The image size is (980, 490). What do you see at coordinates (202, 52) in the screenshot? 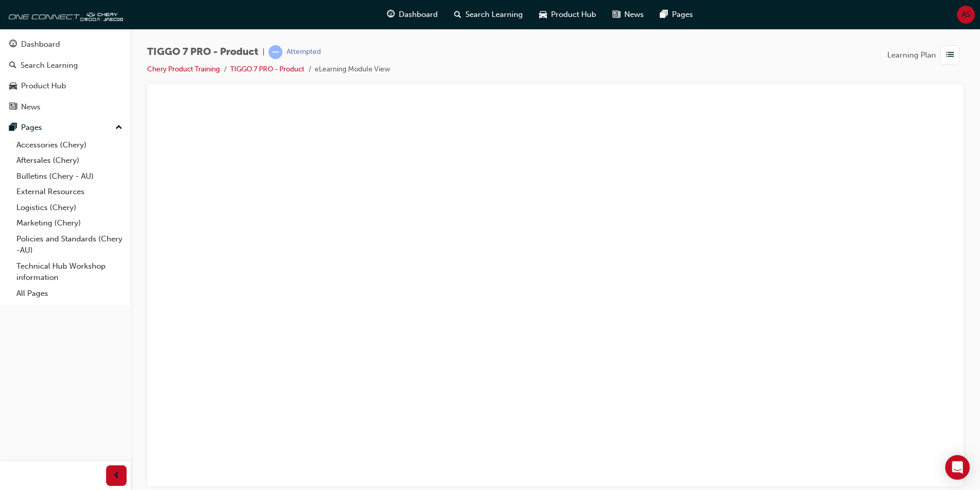
I see `span: TIGGO 7 PRO - Product` at bounding box center [202, 52].